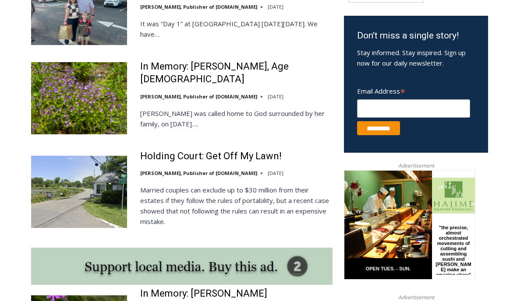  Describe the element at coordinates (79, 98) in the screenshot. I see `img: In Memory: Adele Arrigale, Age 90` at that location.